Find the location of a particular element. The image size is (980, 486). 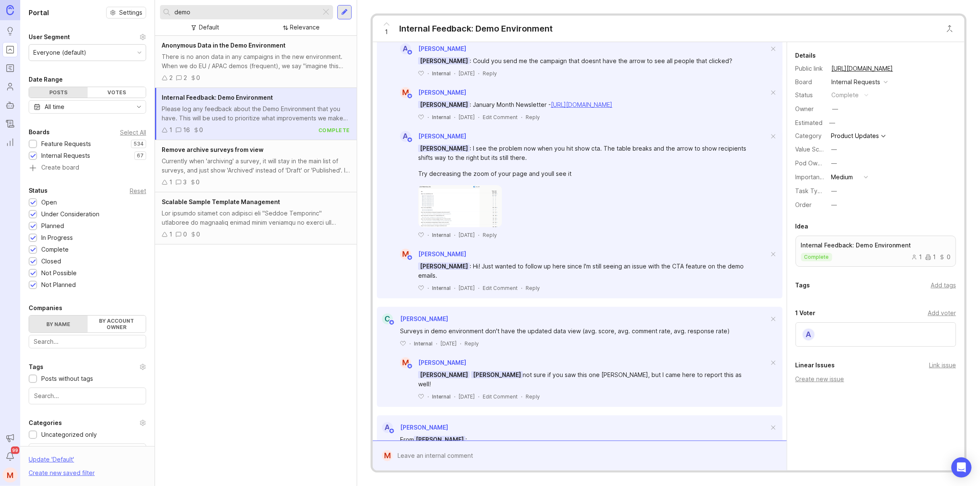

div: Owner is located at coordinates (810, 109).